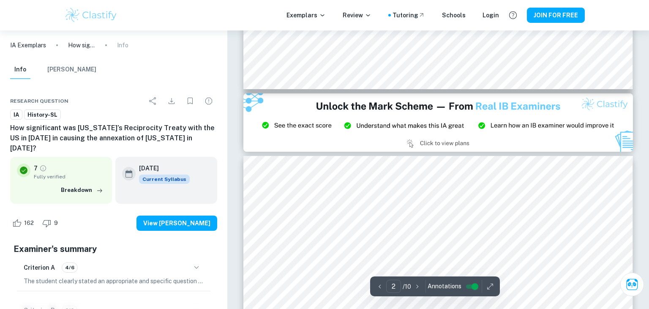 This screenshot has width=649, height=309. What do you see at coordinates (70, 267) in the screenshot?
I see `span: 4/6` at bounding box center [70, 267].